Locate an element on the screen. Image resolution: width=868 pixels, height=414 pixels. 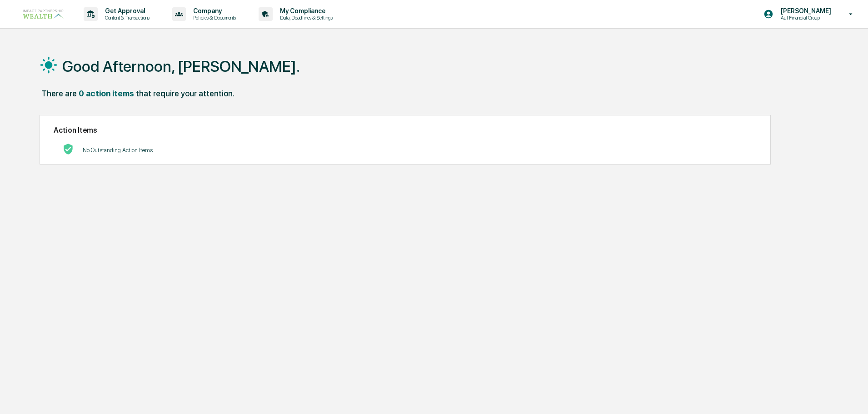
img: logo is located at coordinates (43, 14).